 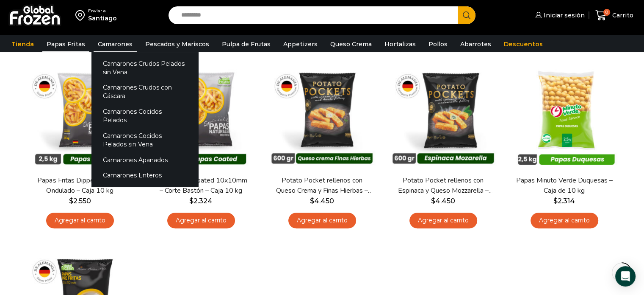 I want to click on a: Queso Crema, so click(x=351, y=44).